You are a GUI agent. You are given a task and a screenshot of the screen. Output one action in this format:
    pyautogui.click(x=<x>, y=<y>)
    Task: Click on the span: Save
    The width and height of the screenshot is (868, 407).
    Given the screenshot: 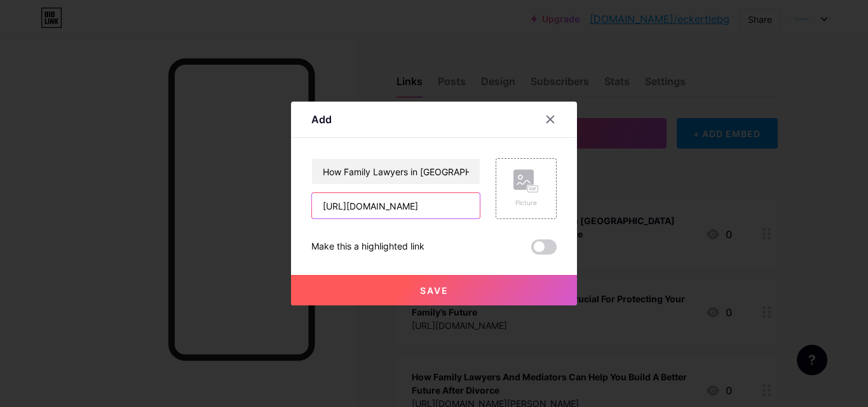 What is the action you would take?
    pyautogui.click(x=434, y=290)
    